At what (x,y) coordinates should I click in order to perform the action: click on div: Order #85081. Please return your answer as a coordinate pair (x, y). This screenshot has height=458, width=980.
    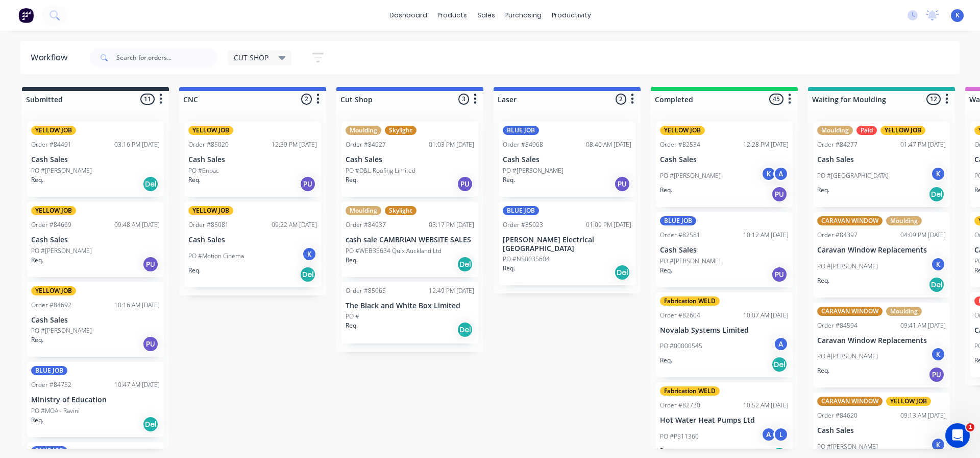
    Looking at the image, I should click on (208, 225).